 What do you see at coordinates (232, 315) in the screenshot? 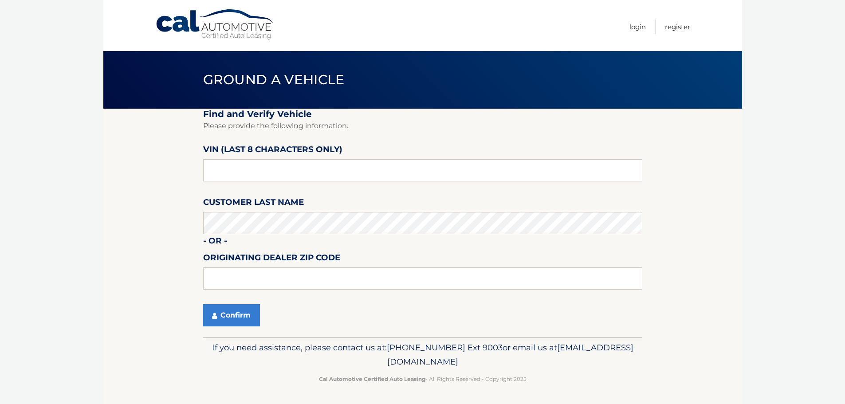
I see `button: Confirm` at bounding box center [232, 315].